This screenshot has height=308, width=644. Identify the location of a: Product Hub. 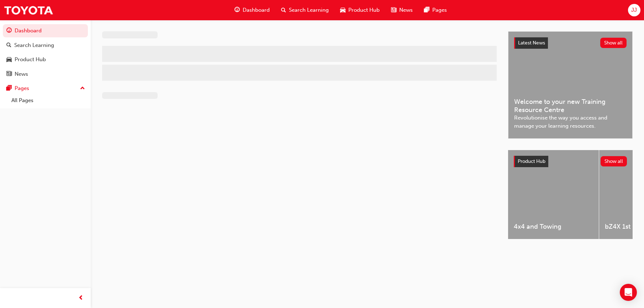
(45, 60).